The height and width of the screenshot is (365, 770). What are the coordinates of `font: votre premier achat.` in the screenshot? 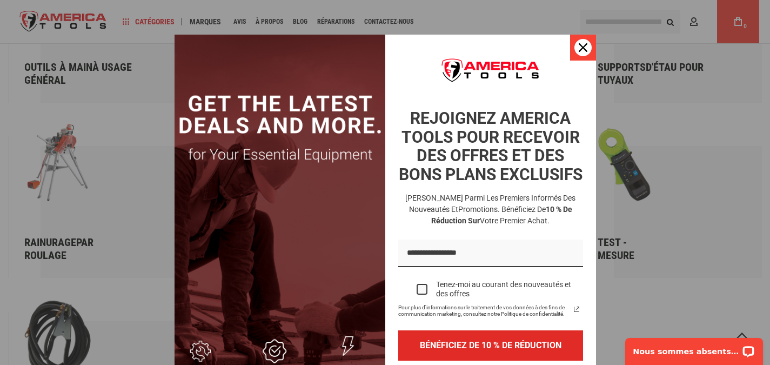 It's located at (514, 220).